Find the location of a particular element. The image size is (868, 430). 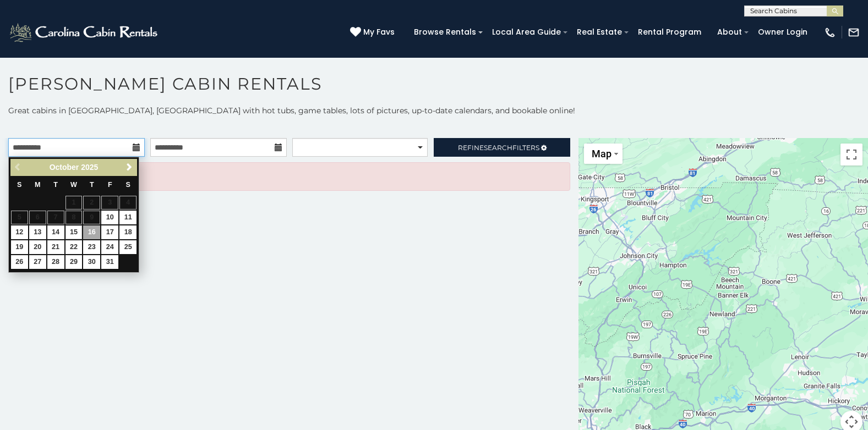

a: 20 is located at coordinates (38, 247).